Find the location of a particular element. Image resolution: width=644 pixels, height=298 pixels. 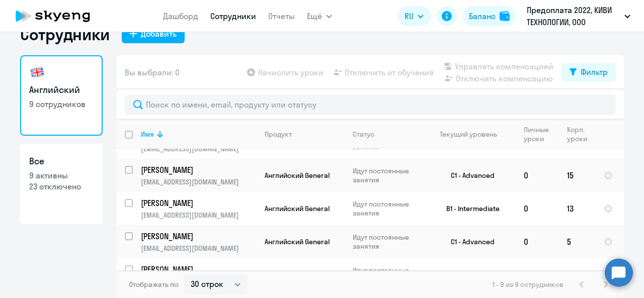

a: Сотрудники is located at coordinates (233, 16).